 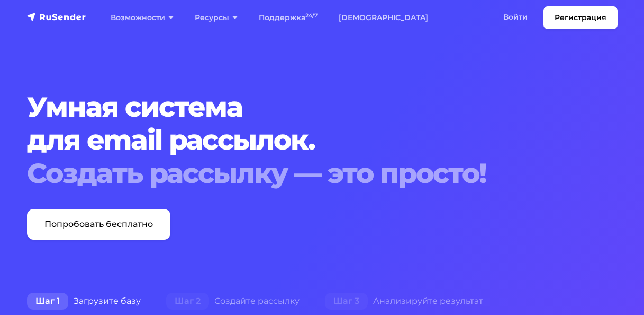 What do you see at coordinates (311, 15) in the screenshot?
I see `sup: 24/7` at bounding box center [311, 15].